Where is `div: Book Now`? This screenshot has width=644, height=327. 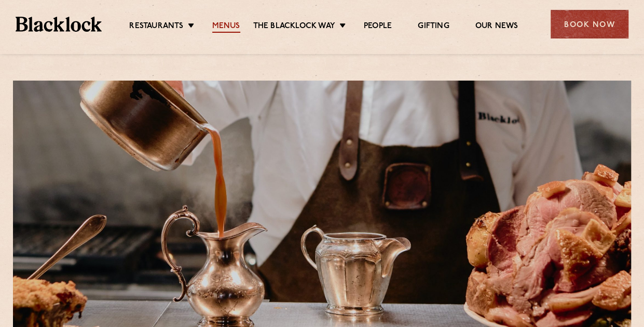 div: Book Now is located at coordinates (590, 24).